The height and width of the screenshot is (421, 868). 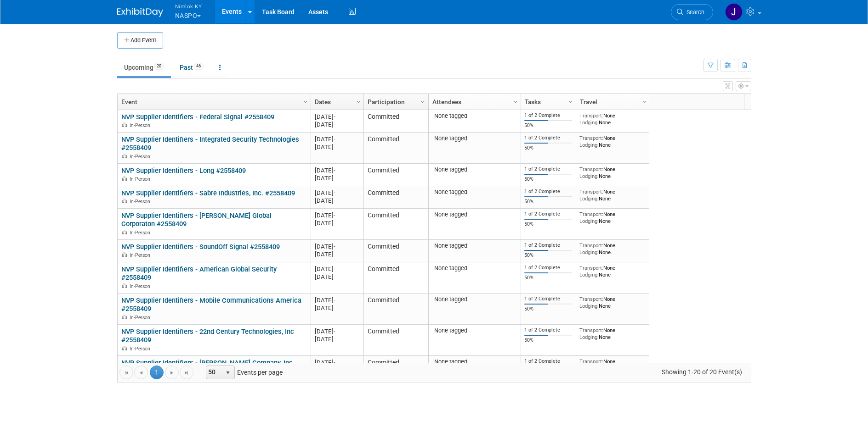 What do you see at coordinates (395, 102) in the screenshot?
I see `a: Participation` at bounding box center [395, 102].